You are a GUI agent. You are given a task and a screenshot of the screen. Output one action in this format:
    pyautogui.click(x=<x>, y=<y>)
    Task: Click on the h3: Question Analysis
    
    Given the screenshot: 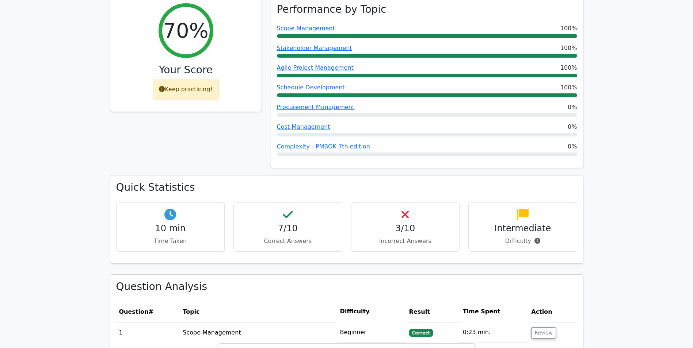 What is the action you would take?
    pyautogui.click(x=346, y=287)
    